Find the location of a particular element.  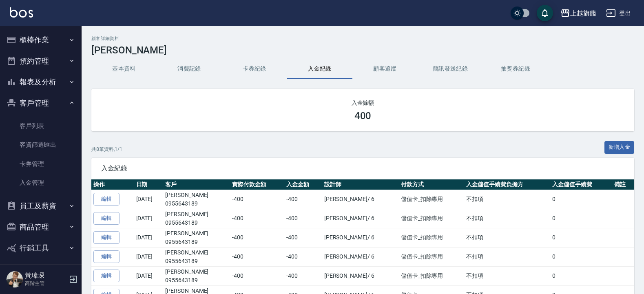

button: 顧客追蹤 is located at coordinates (385, 69).